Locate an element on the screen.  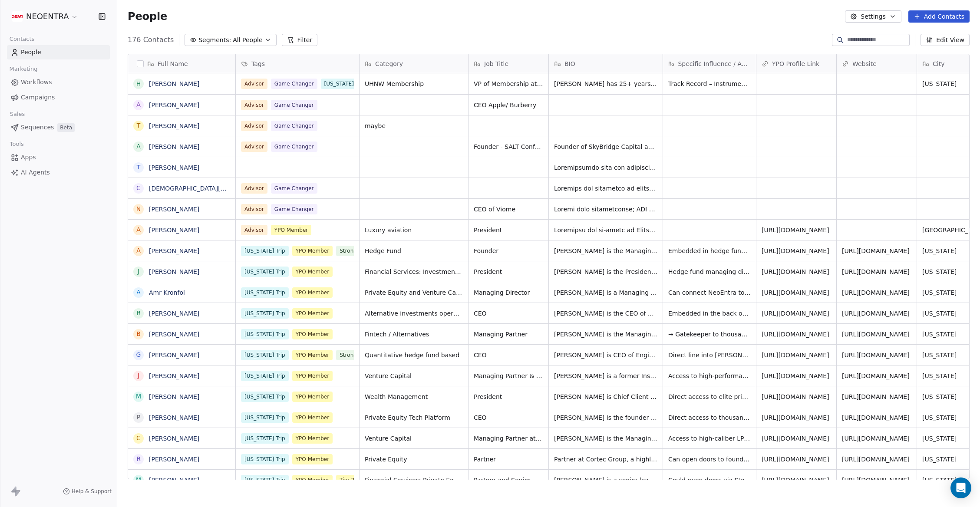
div: BIO is located at coordinates (606, 63).